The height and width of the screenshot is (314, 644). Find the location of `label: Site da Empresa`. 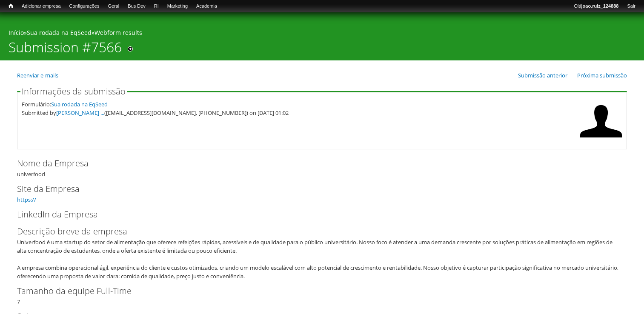

label: Site da Empresa is located at coordinates (315, 189).